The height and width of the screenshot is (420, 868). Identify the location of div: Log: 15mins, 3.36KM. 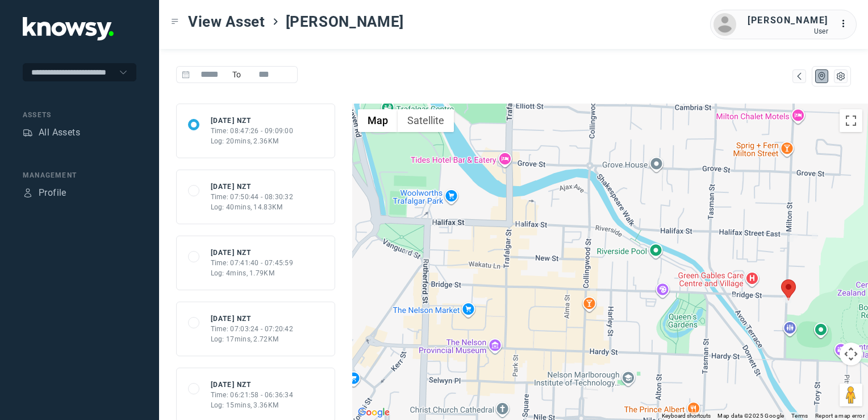
(253, 405).